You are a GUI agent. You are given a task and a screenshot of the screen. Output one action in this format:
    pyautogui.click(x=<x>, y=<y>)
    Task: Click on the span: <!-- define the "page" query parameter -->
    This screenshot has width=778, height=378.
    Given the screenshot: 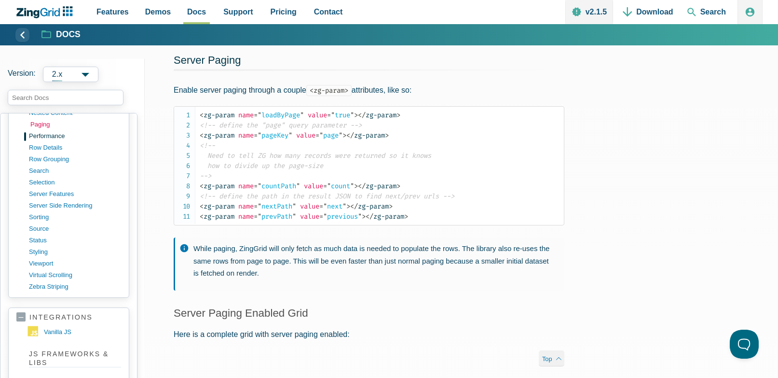 What is the action you would take?
    pyautogui.click(x=281, y=125)
    